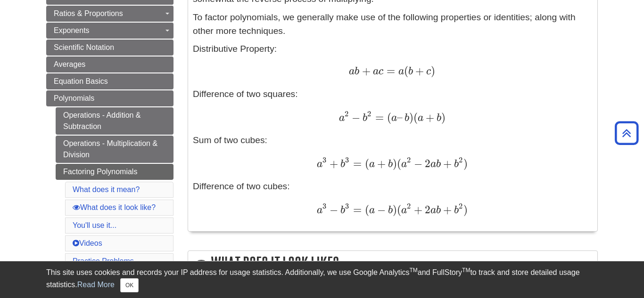 Image resolution: width=644 pixels, height=298 pixels. I want to click on a: Practice Problems, so click(103, 261).